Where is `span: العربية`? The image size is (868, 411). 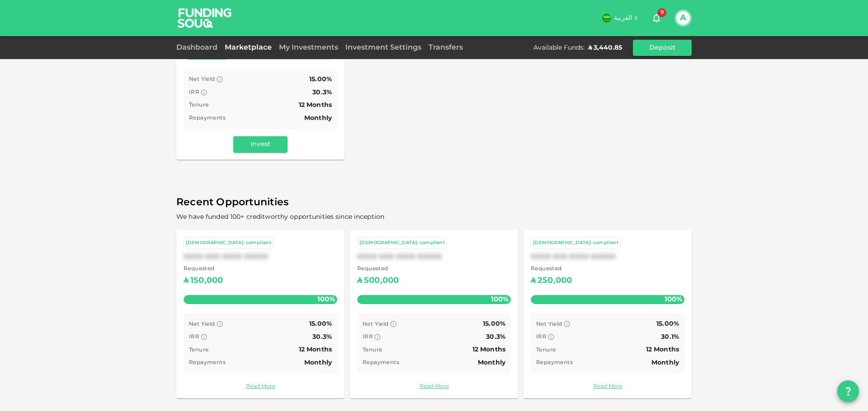
span: العربية is located at coordinates (623, 18).